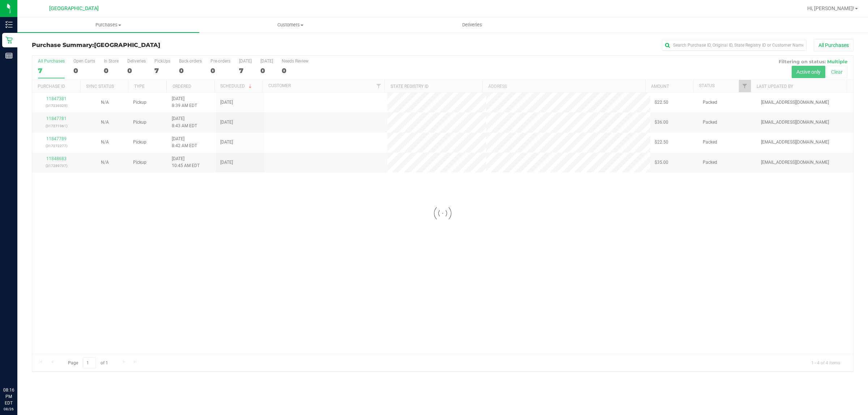 Image resolution: width=868 pixels, height=415 pixels. What do you see at coordinates (833, 45) in the screenshot?
I see `button: All Purchases` at bounding box center [833, 45].